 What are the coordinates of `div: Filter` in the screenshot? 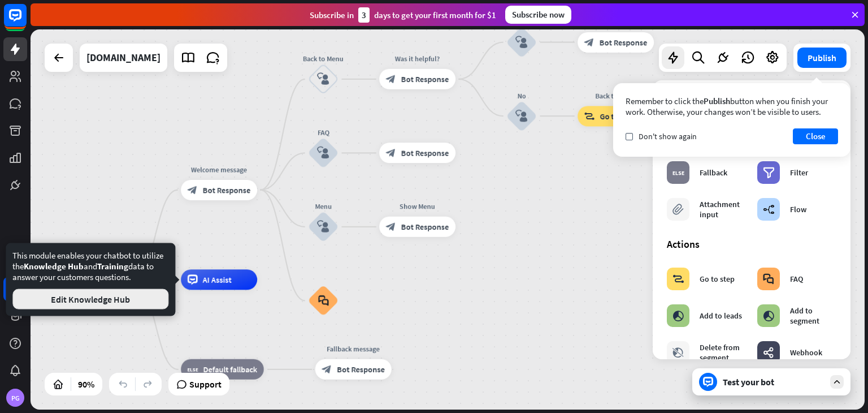 It's located at (799, 173).